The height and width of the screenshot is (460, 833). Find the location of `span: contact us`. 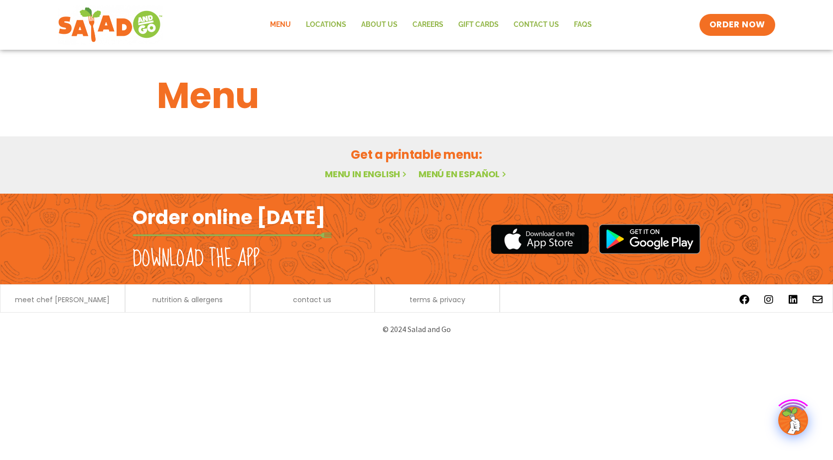

span: contact us is located at coordinates (312, 300).